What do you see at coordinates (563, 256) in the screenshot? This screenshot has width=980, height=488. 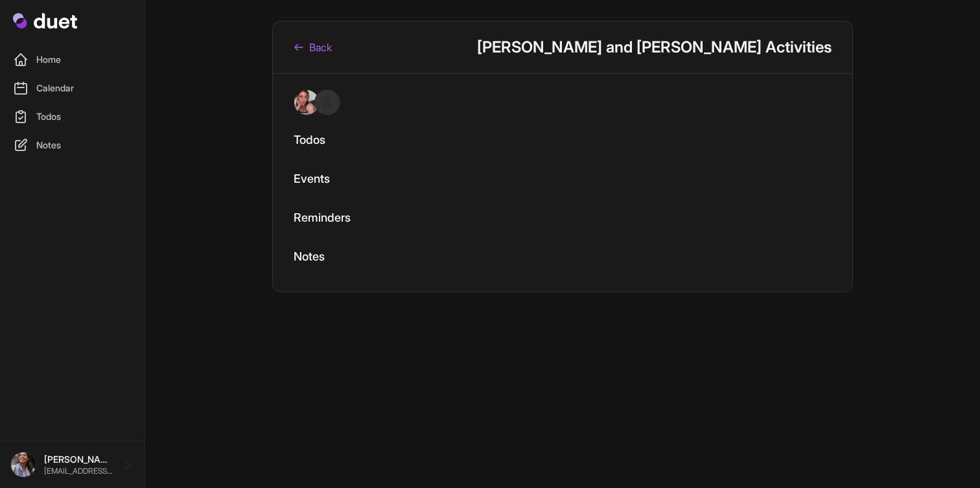 I see `h2: Notes` at bounding box center [563, 256].